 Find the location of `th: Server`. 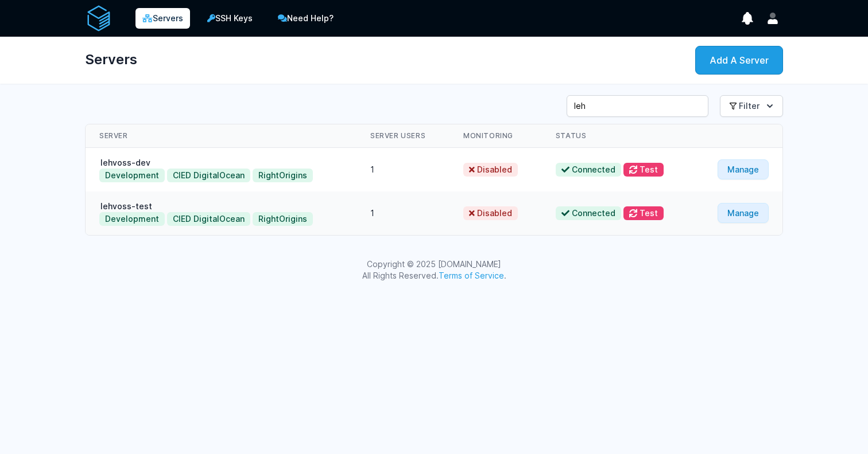

th: Server is located at coordinates (221, 136).